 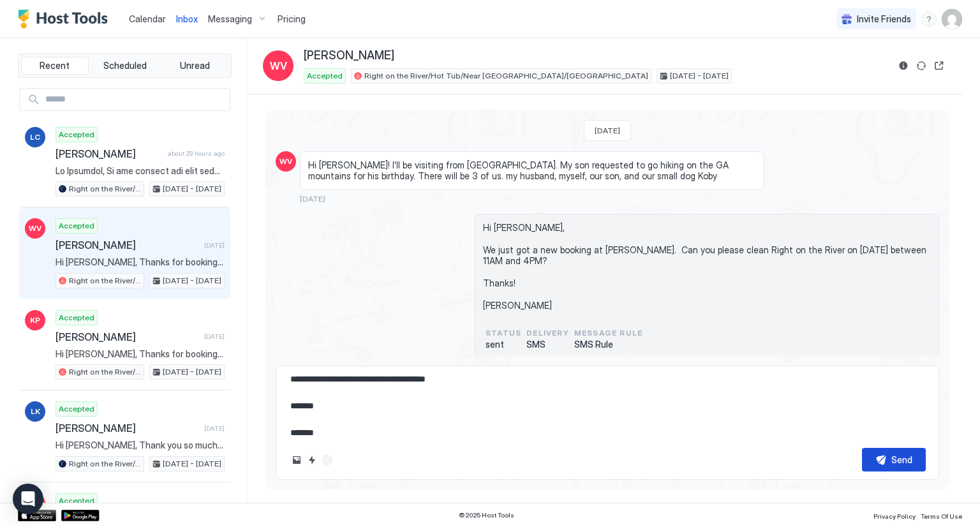 I want to click on span: Inbox, so click(x=187, y=18).